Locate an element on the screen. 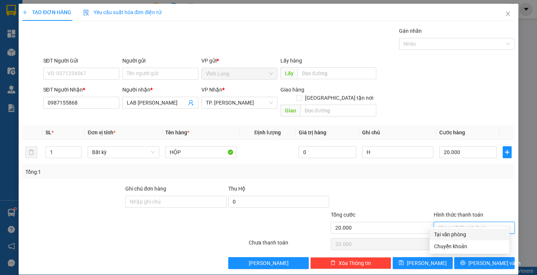 The image size is (537, 275). span: Xóa Thông tin is located at coordinates (354, 263).